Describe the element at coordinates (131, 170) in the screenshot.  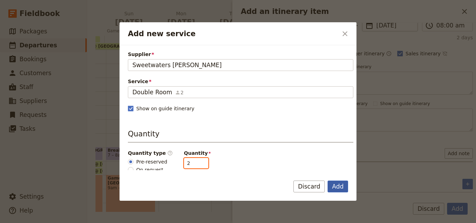
I see `input: On request` at that location.